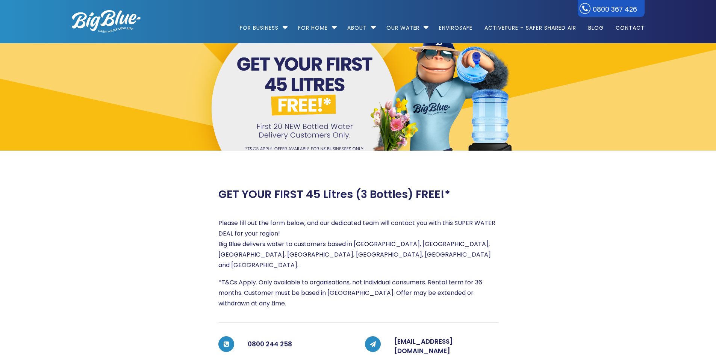 The height and width of the screenshot is (358, 716). What do you see at coordinates (106, 21) in the screenshot?
I see `img: logo` at bounding box center [106, 21].